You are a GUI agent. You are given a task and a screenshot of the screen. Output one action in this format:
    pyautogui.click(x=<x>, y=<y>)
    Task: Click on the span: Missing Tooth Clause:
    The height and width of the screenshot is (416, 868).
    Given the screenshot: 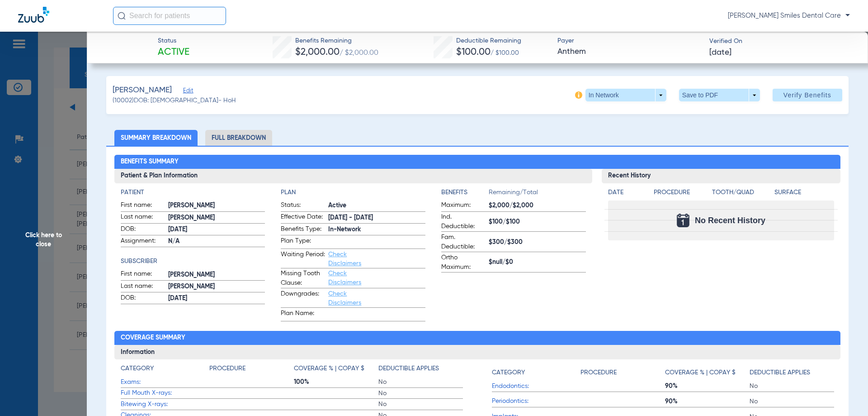 What is the action you would take?
    pyautogui.click(x=303, y=278)
    